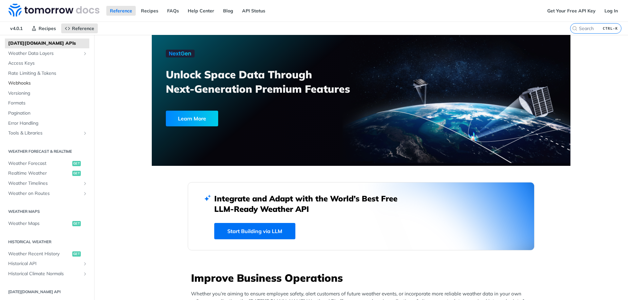 The width and height of the screenshot is (628, 300). Describe the element at coordinates (44, 133) in the screenshot. I see `span: Tools & Libraries` at that location.